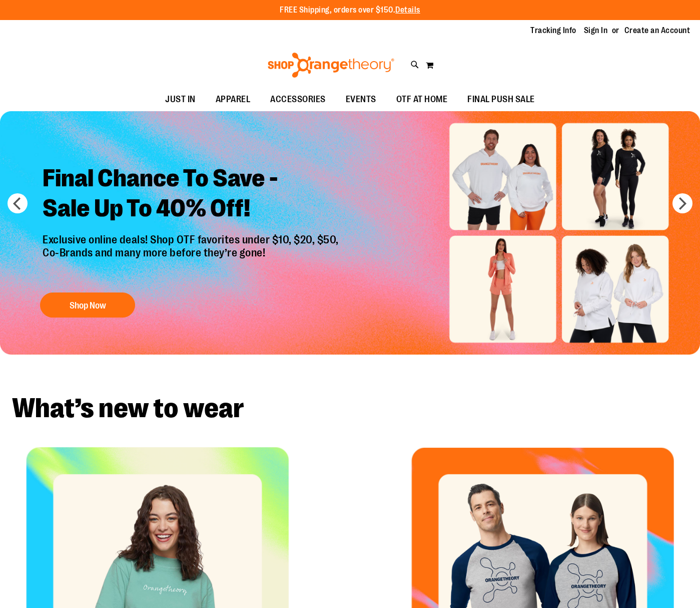  What do you see at coordinates (192, 258) in the screenshot?
I see `p: Exclusive online deals! Shop OTF favorites under $10, $20, $50, Co-Brands and many more before th...` at bounding box center [192, 258].